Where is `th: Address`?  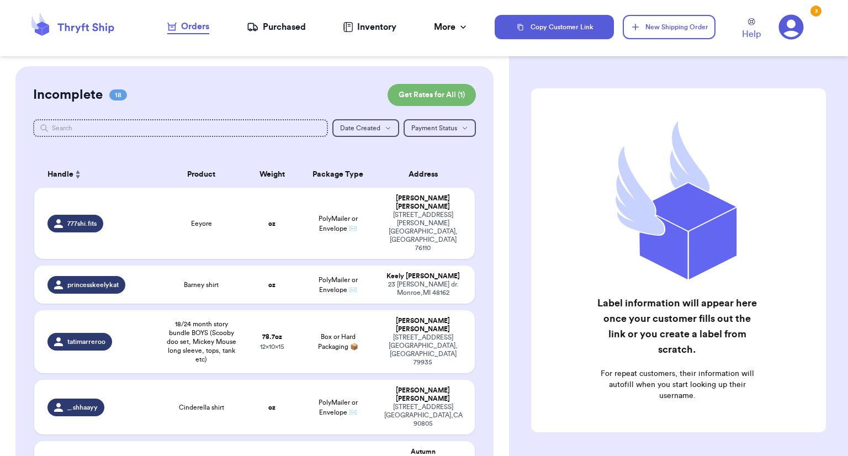
th: Address is located at coordinates (426, 175).